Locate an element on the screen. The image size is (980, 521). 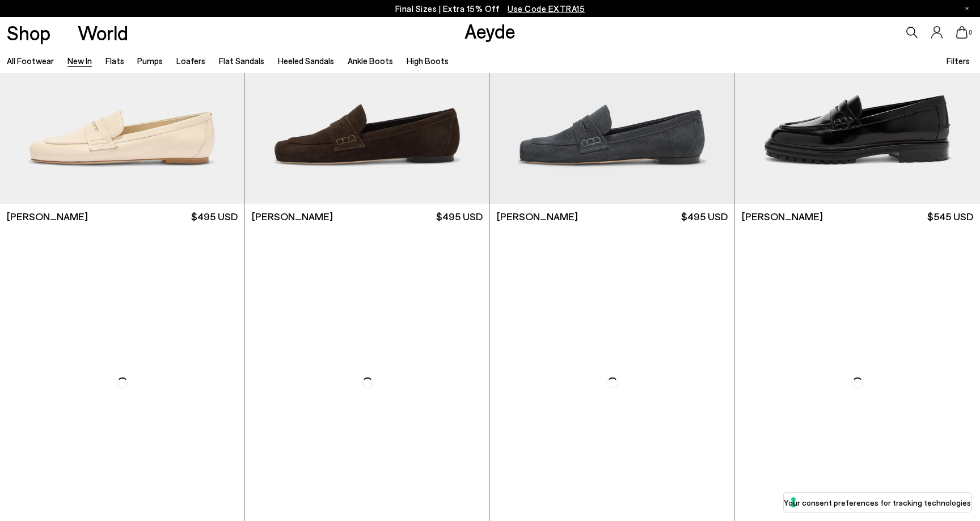
a: 0 is located at coordinates (962, 32).